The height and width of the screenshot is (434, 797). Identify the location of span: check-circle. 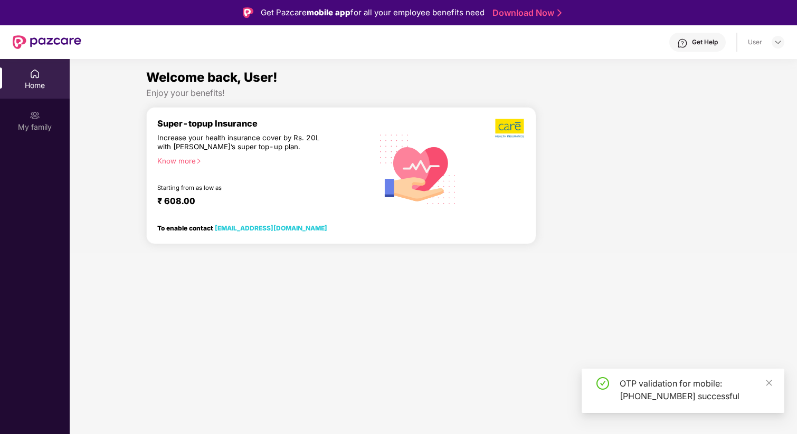
(603, 384).